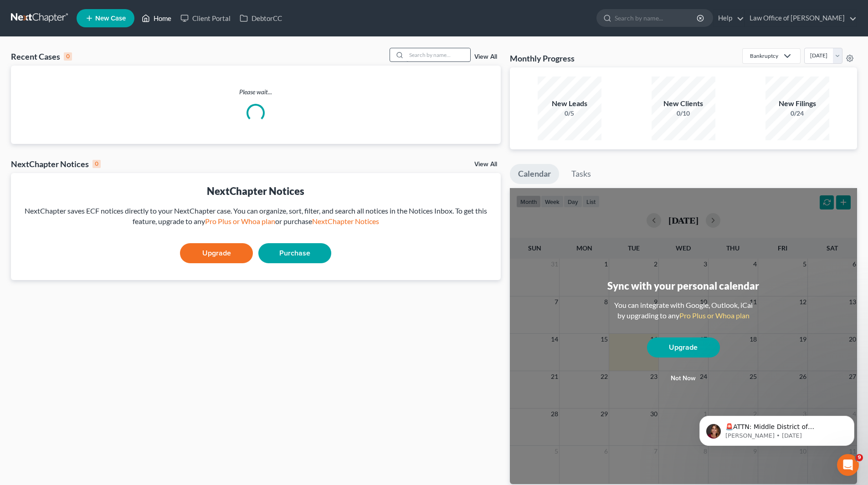 The image size is (868, 485). Describe the element at coordinates (534, 174) in the screenshot. I see `a: Calendar` at that location.